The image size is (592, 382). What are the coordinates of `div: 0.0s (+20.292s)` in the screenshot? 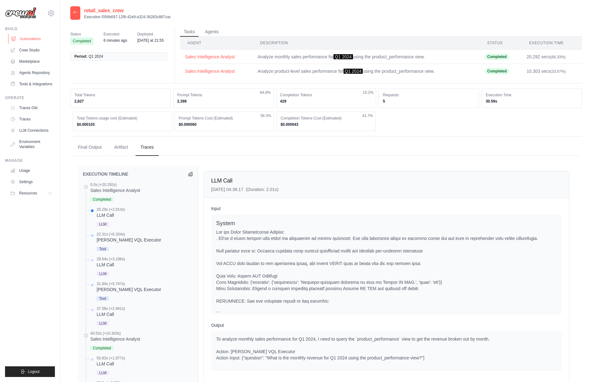 It's located at (115, 185).